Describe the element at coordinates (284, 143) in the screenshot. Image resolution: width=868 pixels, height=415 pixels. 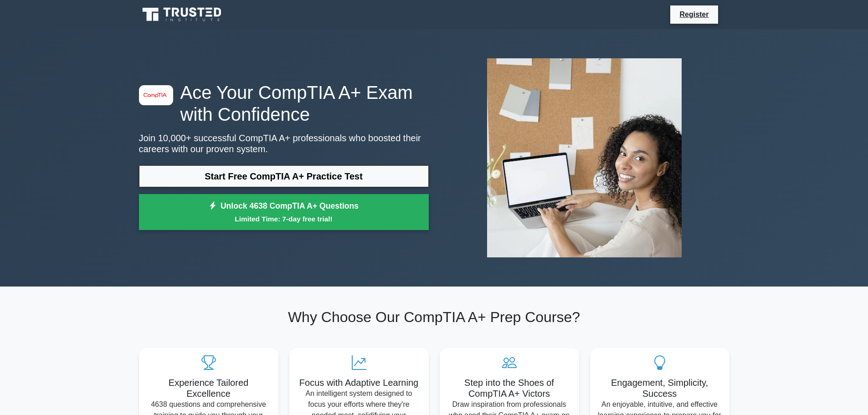
I see `p: Join 10,000+ successful CompTIA A+ professionals who boosted their careers with our proven system.` at that location.